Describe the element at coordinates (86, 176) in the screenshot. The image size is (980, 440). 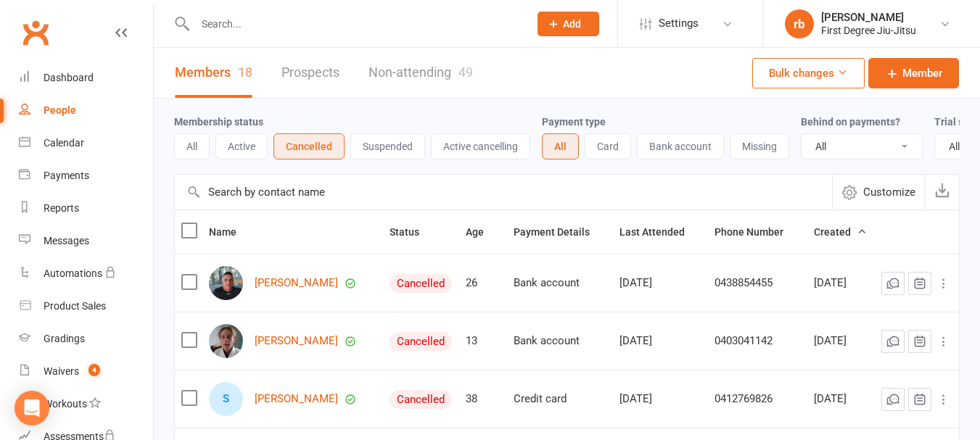
I see `a: Payments` at that location.